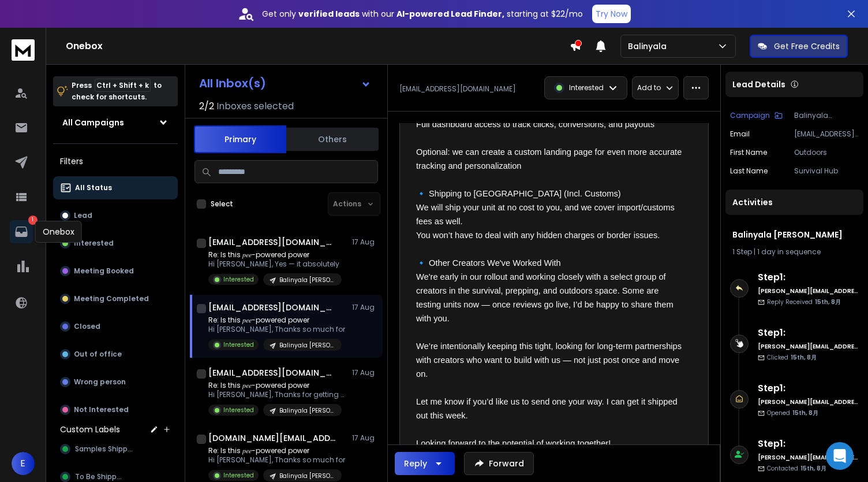 Image resolution: width=868 pixels, height=482 pixels. Describe the element at coordinates (115, 271) in the screenshot. I see `button: Meeting Booked` at that location.